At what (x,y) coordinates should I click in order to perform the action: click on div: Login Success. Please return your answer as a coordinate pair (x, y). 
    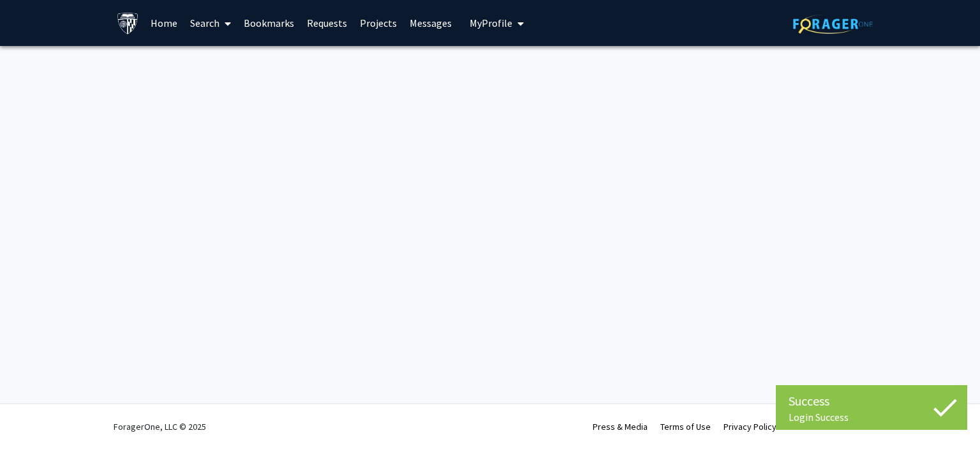
    Looking at the image, I should click on (872, 417).